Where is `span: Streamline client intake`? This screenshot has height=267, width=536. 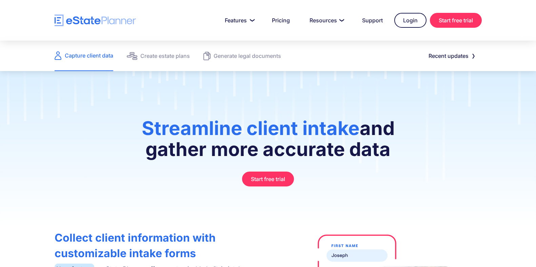
span: Streamline client intake is located at coordinates (250, 128).